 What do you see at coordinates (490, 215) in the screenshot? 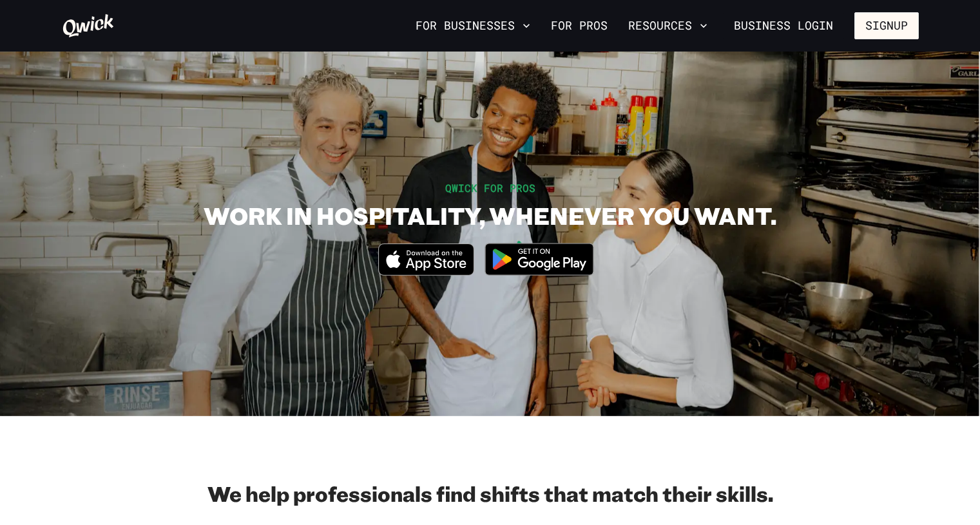
I see `h1: WORK IN HOSPITALITY, WHENEVER YOU WANT.` at bounding box center [490, 215].